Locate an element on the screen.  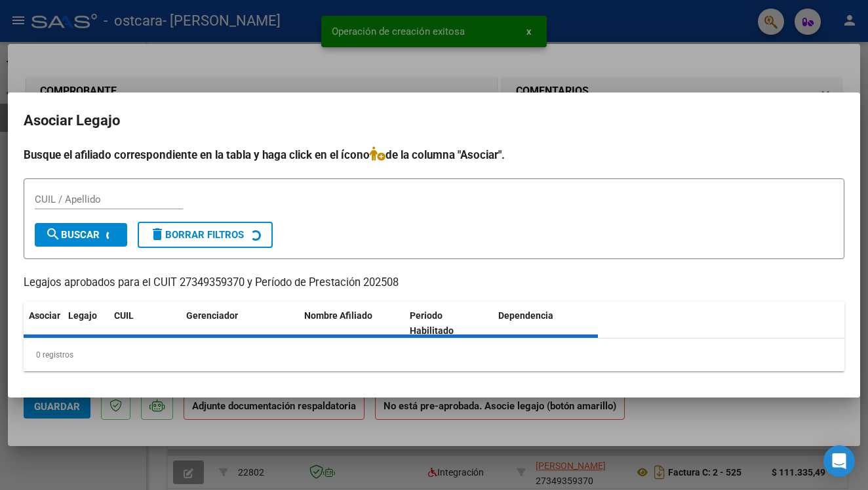
datatable-header-cell: Gerenciador is located at coordinates (240, 323).